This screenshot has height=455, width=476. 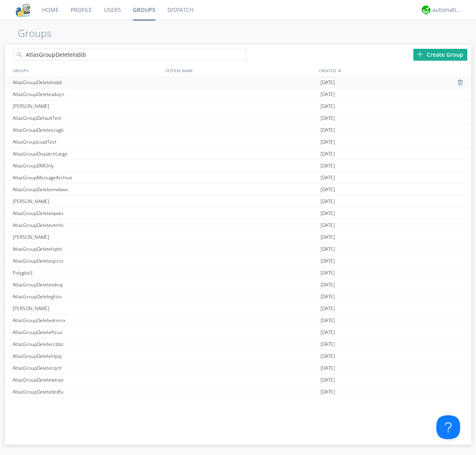 What do you see at coordinates (87, 189) in the screenshot?
I see `div: AtlasGroupDeletemwbwn` at bounding box center [87, 189].